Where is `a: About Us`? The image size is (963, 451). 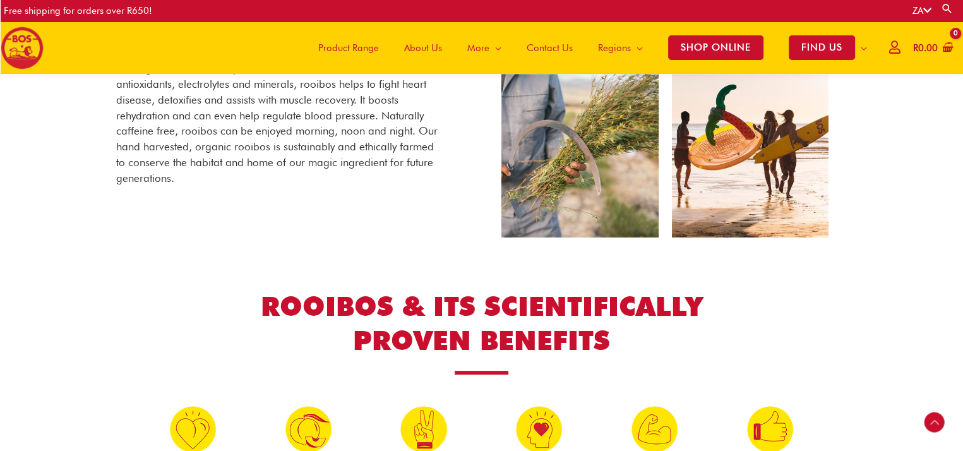
a: About Us is located at coordinates (423, 47).